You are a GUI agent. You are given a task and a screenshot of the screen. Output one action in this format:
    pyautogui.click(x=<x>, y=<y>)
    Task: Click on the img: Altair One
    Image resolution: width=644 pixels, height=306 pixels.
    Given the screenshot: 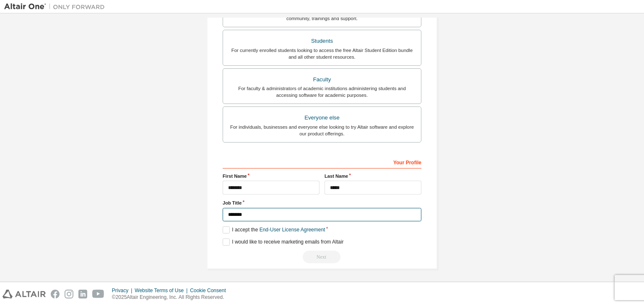 What is the action you would take?
    pyautogui.click(x=57, y=7)
    